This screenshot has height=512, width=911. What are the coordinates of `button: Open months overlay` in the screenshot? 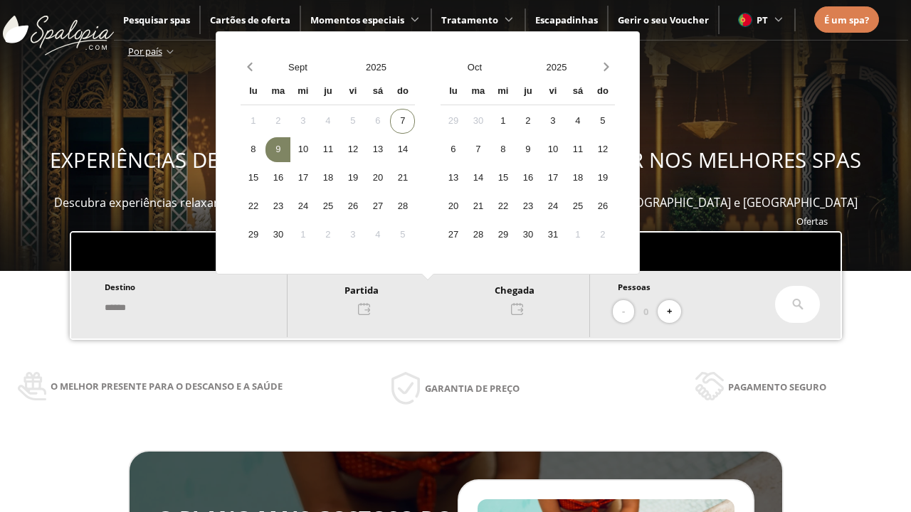 It's located at (297, 67).